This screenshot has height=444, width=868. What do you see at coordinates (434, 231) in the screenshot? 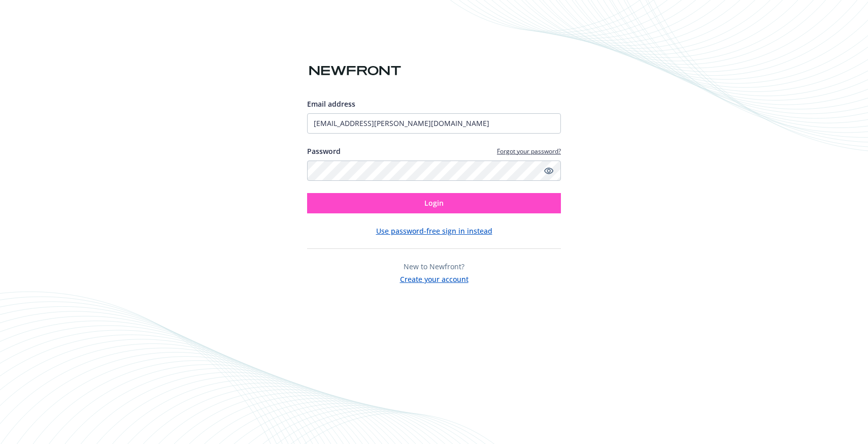
I see `button: Use password-free sign in instead` at bounding box center [434, 231].